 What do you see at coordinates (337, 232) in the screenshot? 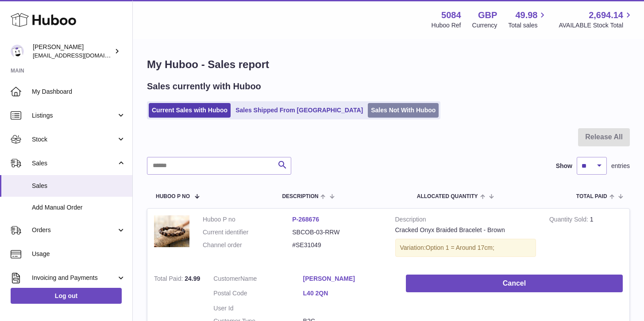
I see `dd: SBCOB-03-RRW` at bounding box center [337, 232].